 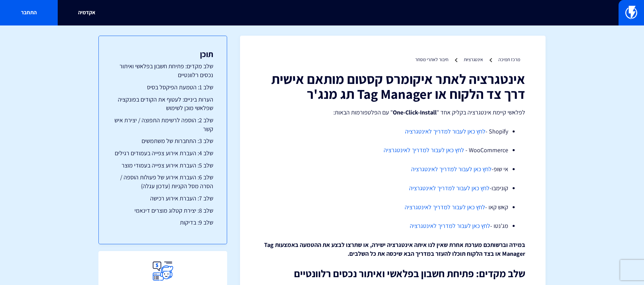 What do you see at coordinates (162, 87) in the screenshot?
I see `a: שלב 1: הטמעת הפיקסל בסיס` at bounding box center [162, 87].